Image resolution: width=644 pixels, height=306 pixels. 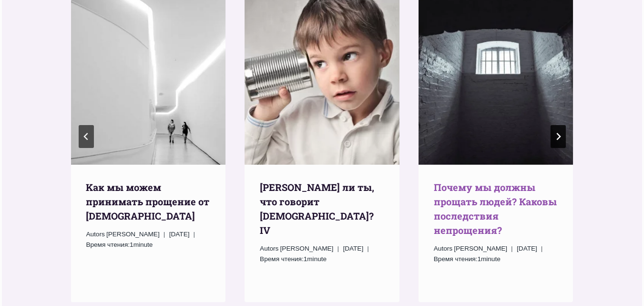 I want to click on button: Следующий, so click(x=559, y=136).